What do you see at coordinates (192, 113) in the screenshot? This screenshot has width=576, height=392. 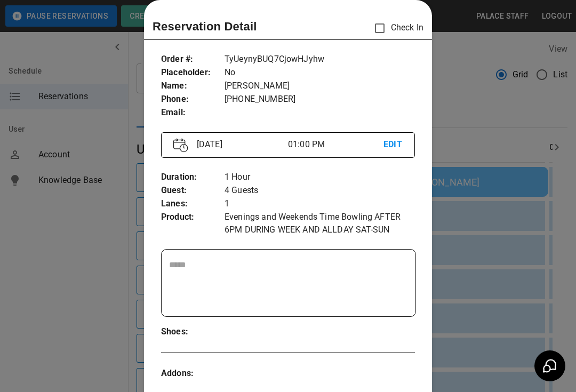 I see `p: Email :` at bounding box center [192, 113].